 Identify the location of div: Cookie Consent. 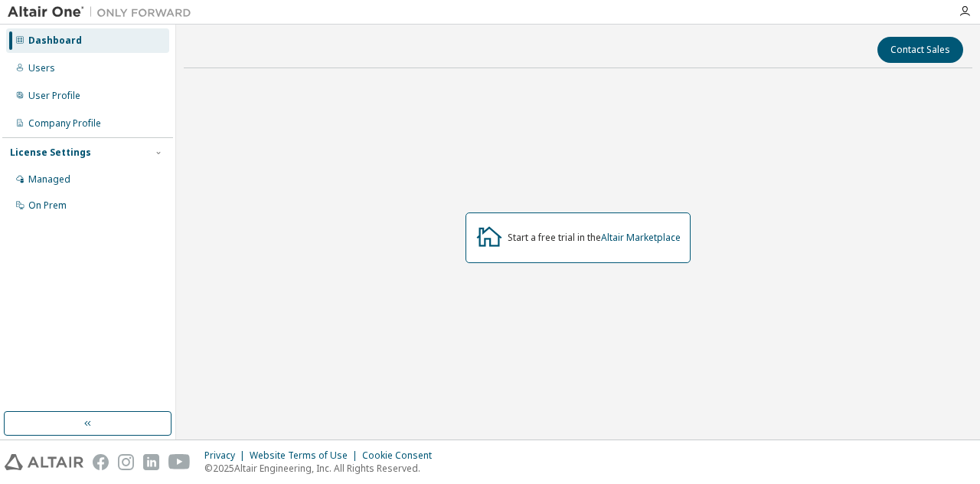
(401, 455).